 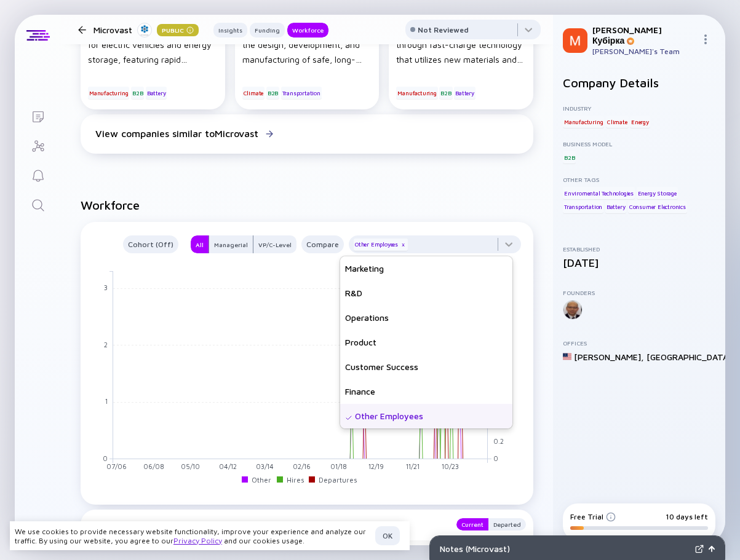 I want to click on div: OK, so click(x=388, y=535).